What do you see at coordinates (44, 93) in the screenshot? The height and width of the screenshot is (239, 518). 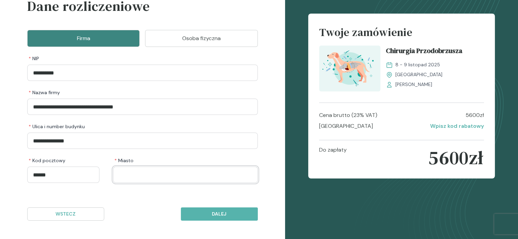 I see `span: Nazwa firmy` at bounding box center [44, 93].